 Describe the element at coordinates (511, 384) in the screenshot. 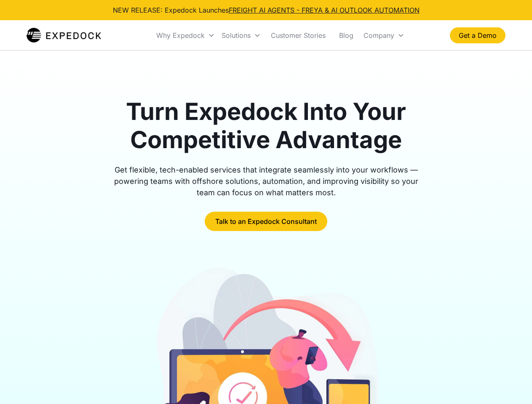

I see `div: Chat Widget` at that location.